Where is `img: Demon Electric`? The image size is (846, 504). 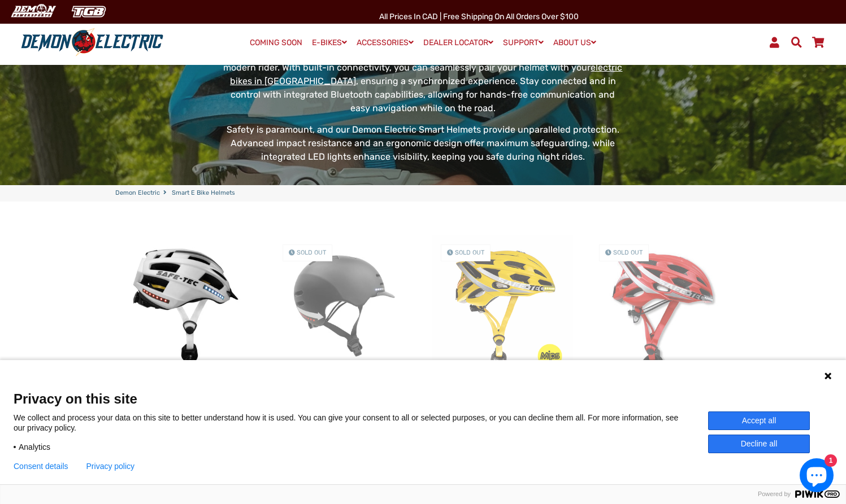 img: Demon Electric is located at coordinates (33, 11).